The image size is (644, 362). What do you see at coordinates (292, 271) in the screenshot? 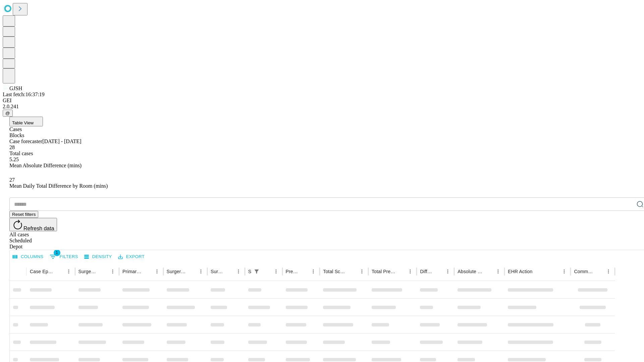
I see `div: Predicted In Room Duration` at bounding box center [292, 271].